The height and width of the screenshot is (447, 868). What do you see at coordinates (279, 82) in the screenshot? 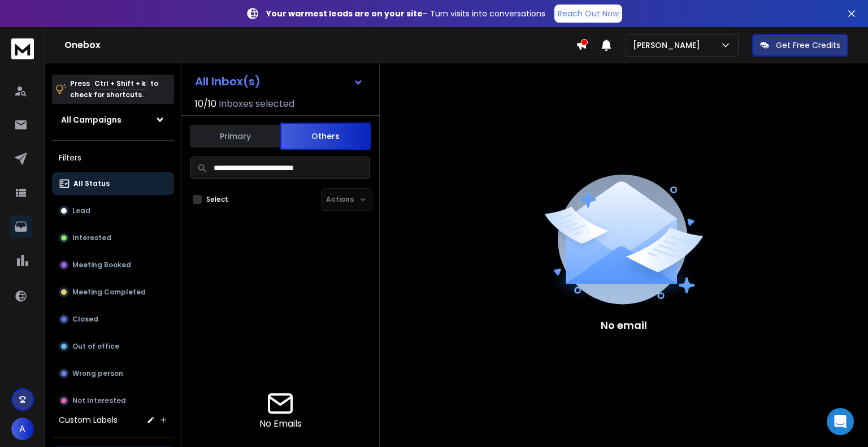
I see `button: All Inbox(s)` at bounding box center [279, 82].